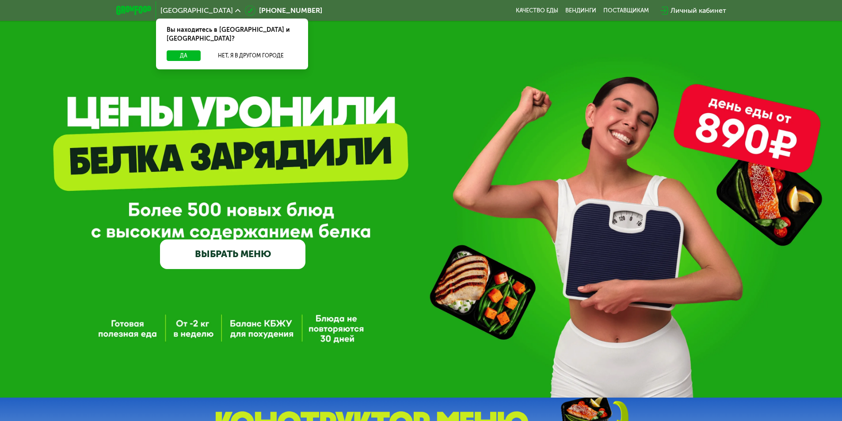  I want to click on a: ВЫБРАТЬ МЕНЮ, so click(232, 254).